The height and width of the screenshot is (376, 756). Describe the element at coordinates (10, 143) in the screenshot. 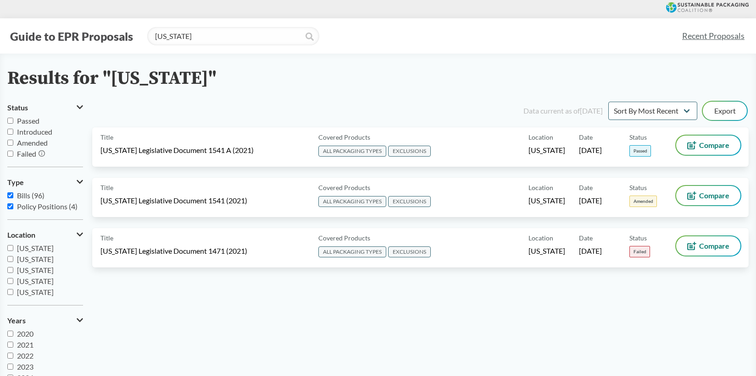

I see `input: Amended` at that location.